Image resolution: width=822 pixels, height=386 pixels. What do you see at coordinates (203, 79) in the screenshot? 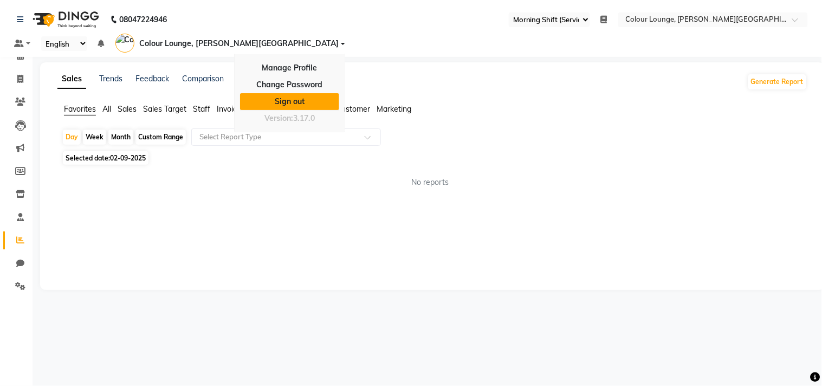
I see `a: Comparison` at bounding box center [203, 79].